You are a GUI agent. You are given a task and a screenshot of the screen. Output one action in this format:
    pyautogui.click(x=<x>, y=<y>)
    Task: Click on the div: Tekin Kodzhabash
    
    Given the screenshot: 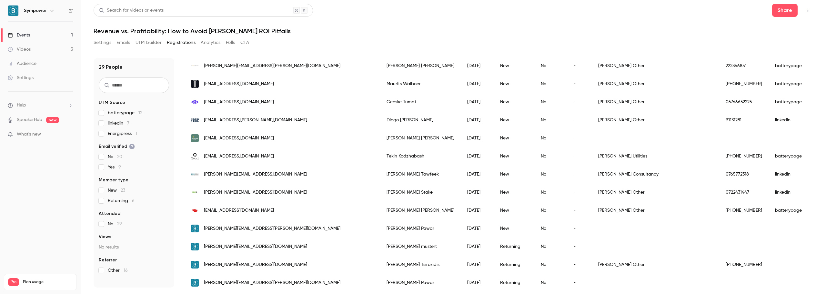 What is the action you would take?
    pyautogui.click(x=420, y=156)
    